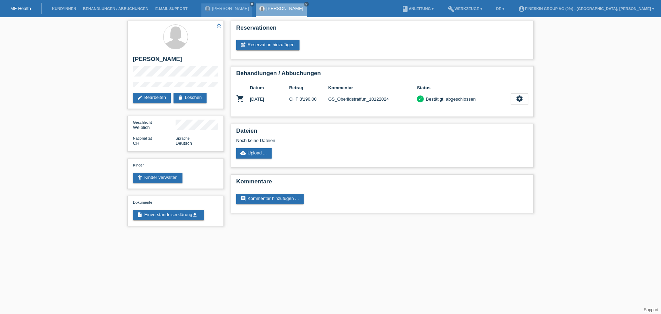  Describe the element at coordinates (243, 198) in the screenshot. I see `i: comment` at that location.